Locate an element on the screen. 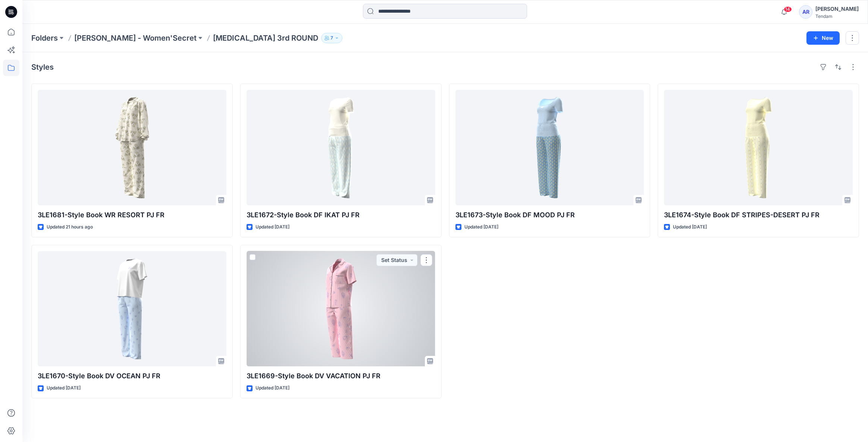 The image size is (868, 442). p: Updated 21 hours ago is located at coordinates (70, 227).